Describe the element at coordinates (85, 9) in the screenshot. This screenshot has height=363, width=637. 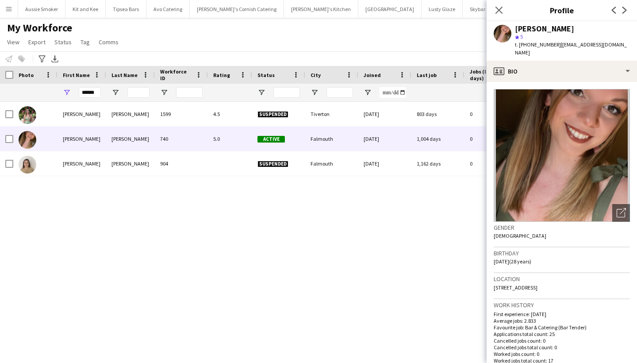
I see `button: Kit and Kee` at that location.